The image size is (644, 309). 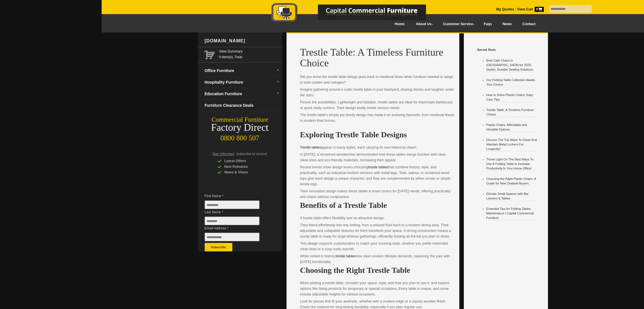 I want to click on a: Plastic Chairs: Affordable and Versatile Options, so click(x=507, y=127).